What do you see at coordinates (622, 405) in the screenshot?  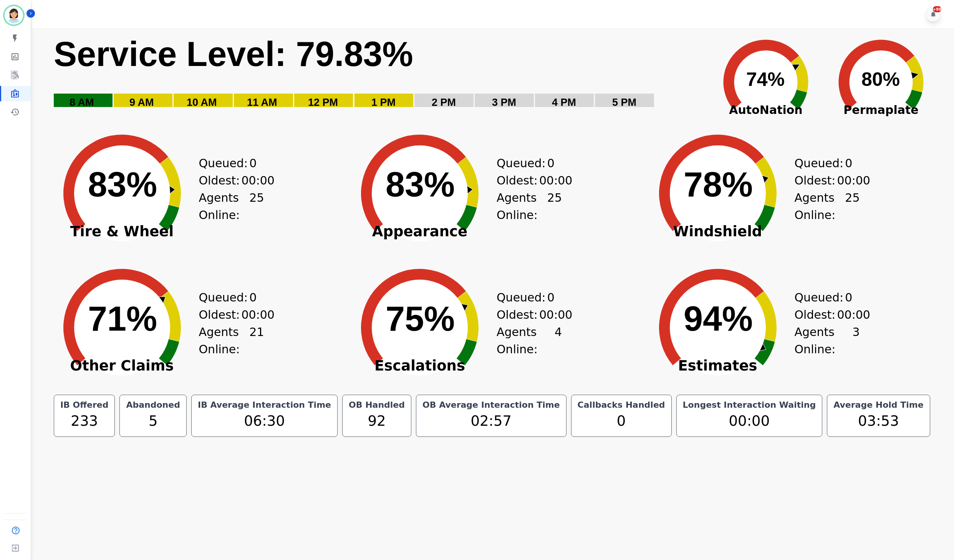 I see `div: Callbacks Handled` at bounding box center [622, 405].